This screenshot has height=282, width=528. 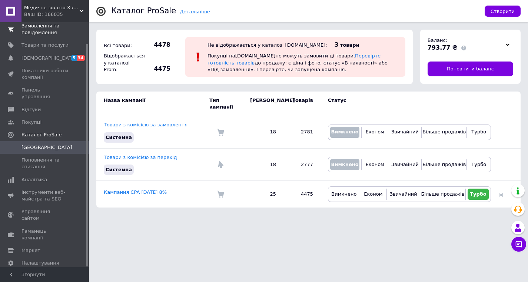 What do you see at coordinates (518, 244) in the screenshot?
I see `button: Чат з покупцем` at bounding box center [518, 244].